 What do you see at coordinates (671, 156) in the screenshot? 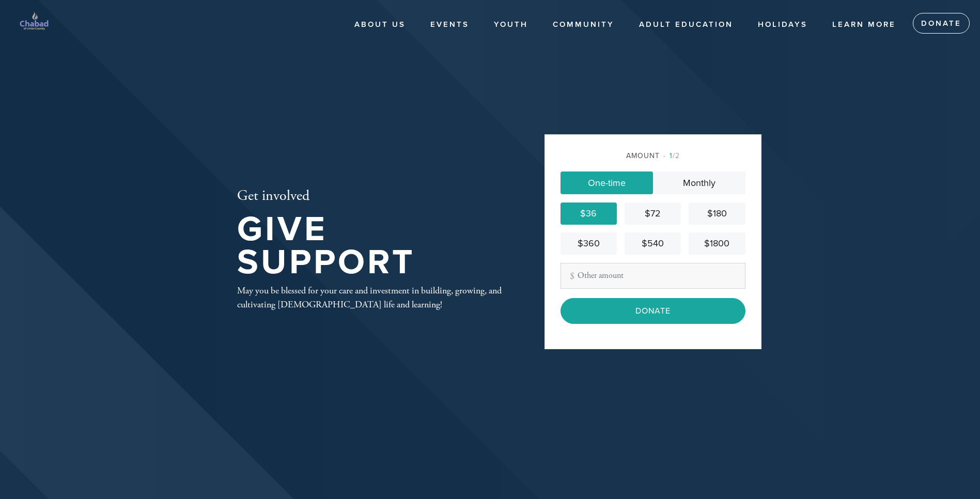
I see `span: 1` at bounding box center [671, 156].